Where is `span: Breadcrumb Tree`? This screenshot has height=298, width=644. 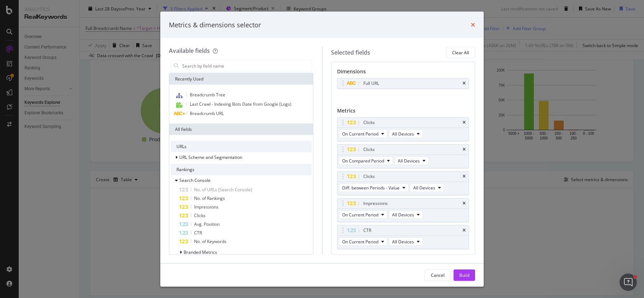 span: Breadcrumb Tree is located at coordinates (208, 95).